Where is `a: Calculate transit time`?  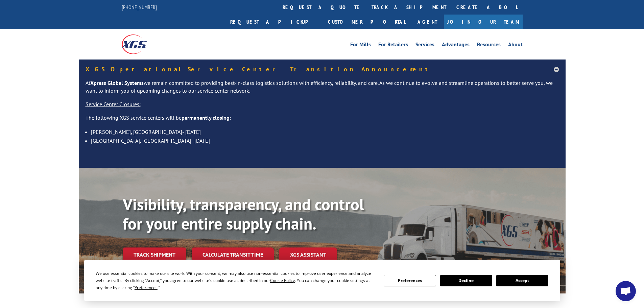 a: Calculate transit time is located at coordinates (233, 254).